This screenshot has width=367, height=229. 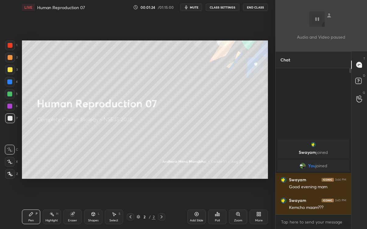 What do you see at coordinates (31, 221) in the screenshot?
I see `div: Pen` at bounding box center [31, 221].